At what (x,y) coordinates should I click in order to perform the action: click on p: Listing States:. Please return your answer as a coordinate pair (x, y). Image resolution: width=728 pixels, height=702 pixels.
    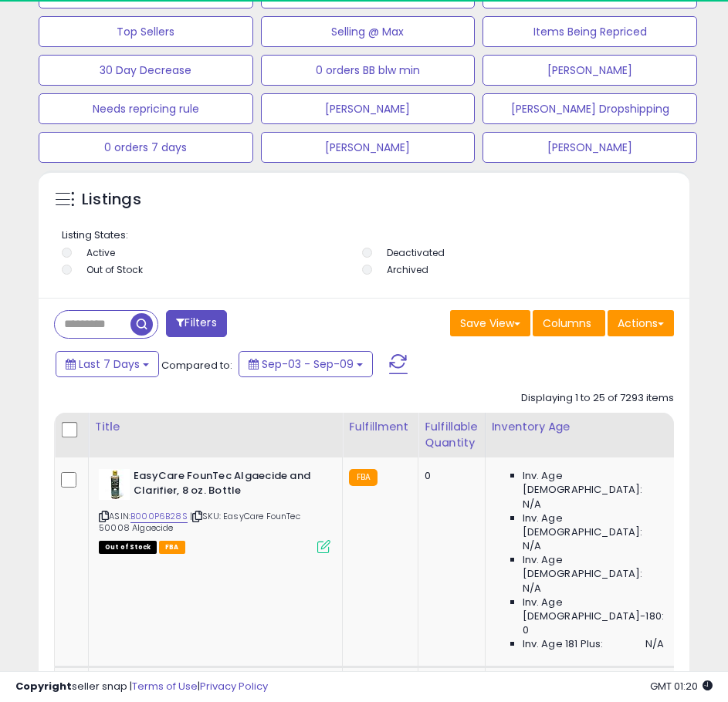
    Looking at the image, I should click on (366, 236).